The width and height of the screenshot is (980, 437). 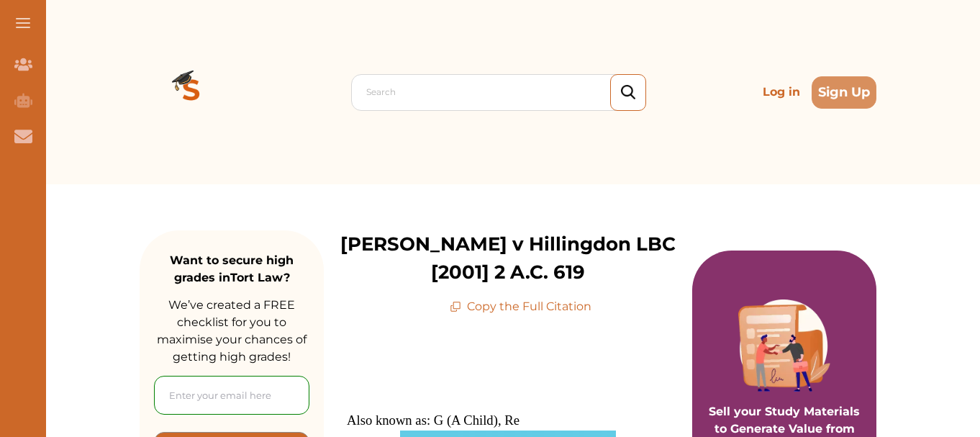 I want to click on p: Copy the Full Citation, so click(x=520, y=307).